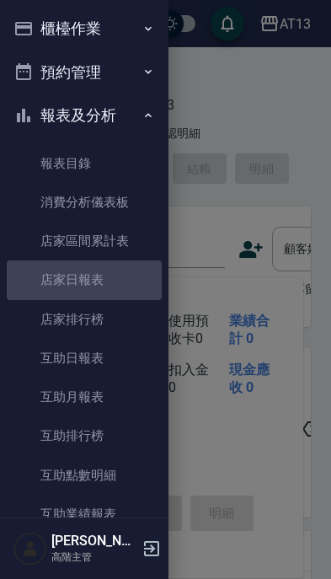  Describe the element at coordinates (84, 202) in the screenshot. I see `a: 消費分析儀表板` at that location.